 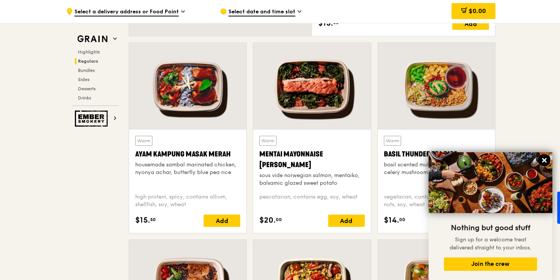 What do you see at coordinates (437, 169) in the screenshot?
I see `div: basil scented multigrain rice, braised celery mushroom cabbage, hanjuku egg` at bounding box center [437, 169].